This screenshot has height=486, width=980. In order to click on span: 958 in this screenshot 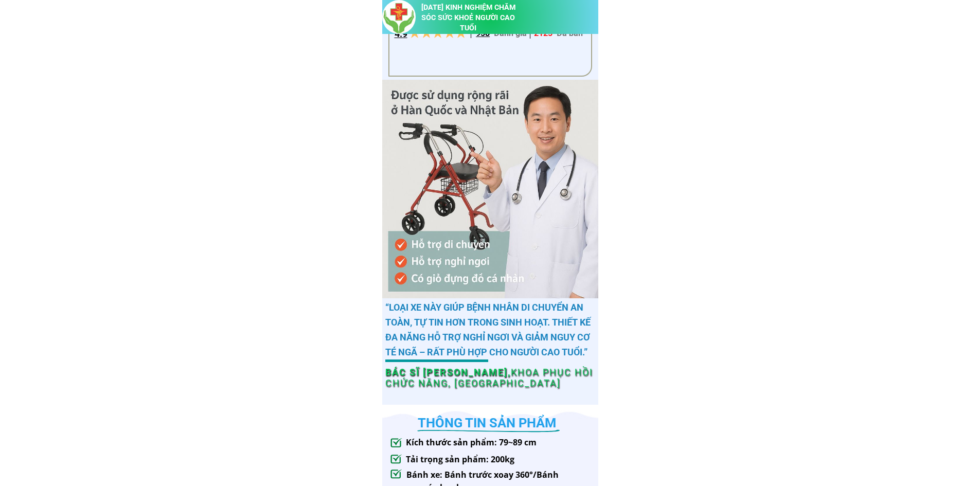, I will do `click(483, 33)`.